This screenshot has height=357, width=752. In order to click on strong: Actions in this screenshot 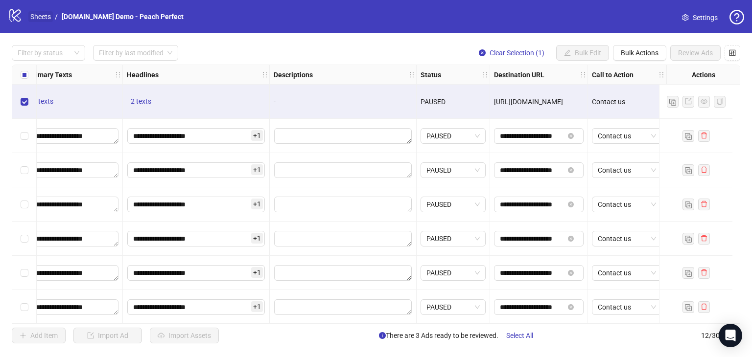, I will do `click(704, 75)`.